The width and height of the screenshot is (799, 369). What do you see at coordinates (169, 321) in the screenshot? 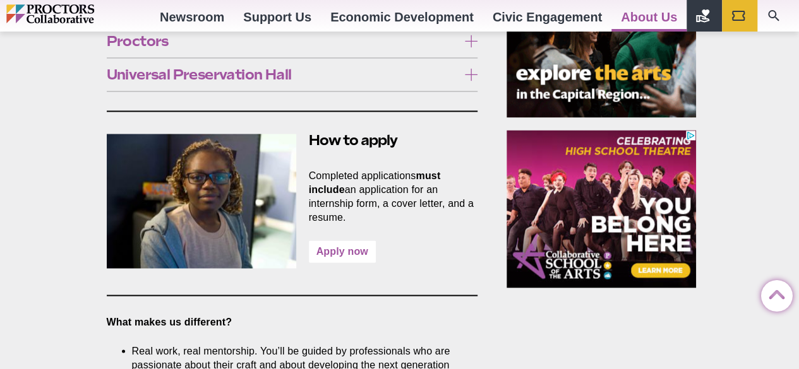
I see `strong: What makes us different?` at bounding box center [169, 321].